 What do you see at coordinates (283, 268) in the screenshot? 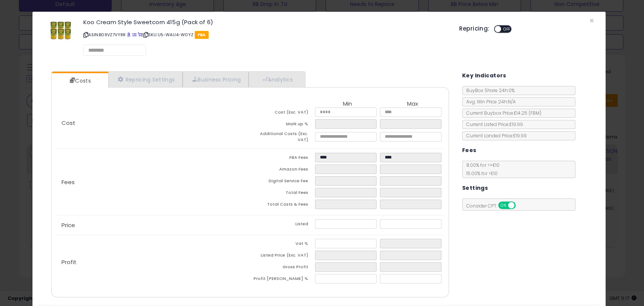
I see `td: Gross Profit` at bounding box center [283, 268].